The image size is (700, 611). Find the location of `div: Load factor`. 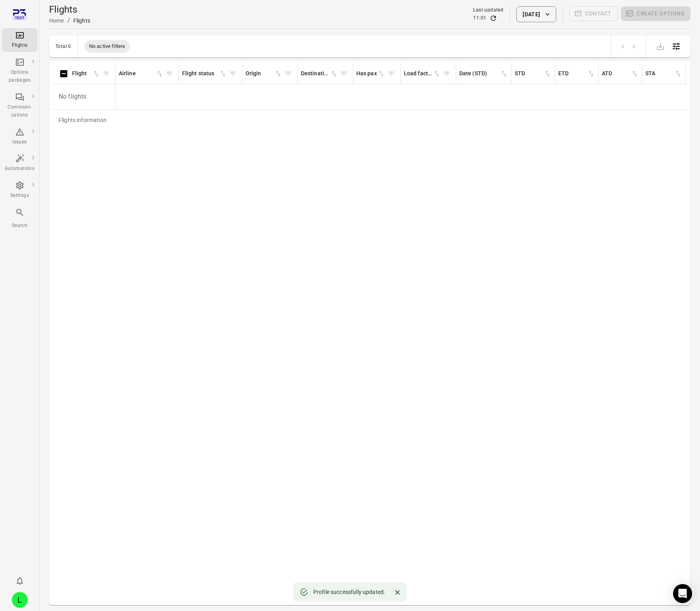

div: Load factor is located at coordinates (418, 74).